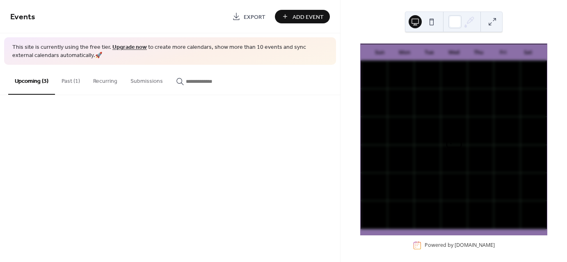 This screenshot has height=262, width=567. Describe the element at coordinates (393, 178) in the screenshot. I see `div: 29` at that location.